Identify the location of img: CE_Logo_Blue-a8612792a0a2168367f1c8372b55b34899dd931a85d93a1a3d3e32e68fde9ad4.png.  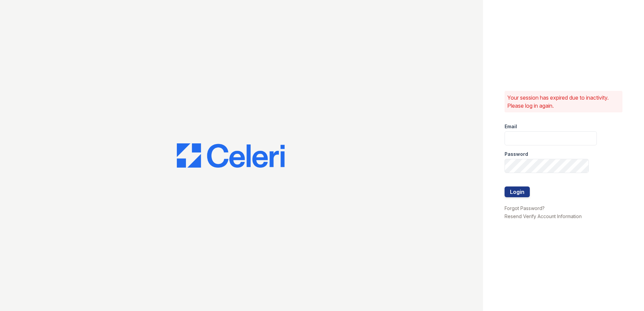
(231, 156).